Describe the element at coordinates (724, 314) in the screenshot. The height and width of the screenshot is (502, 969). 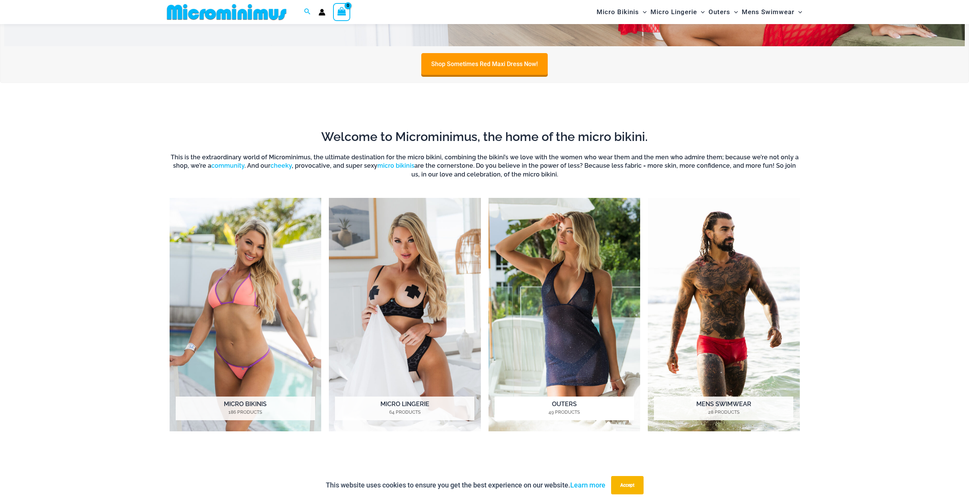
I see `a: Visit product category Mens Swimwear` at that location.